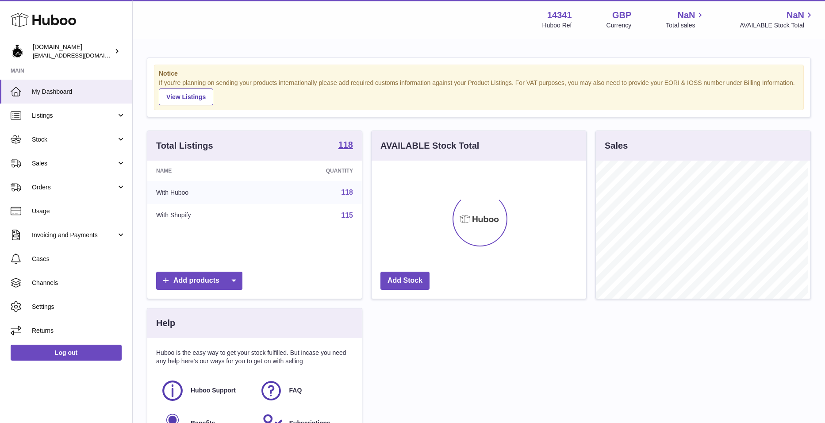 This screenshot has width=825, height=423. Describe the element at coordinates (479, 92) in the screenshot. I see `div: If you're planning on sending your products internationally please add required customs informati...` at that location.